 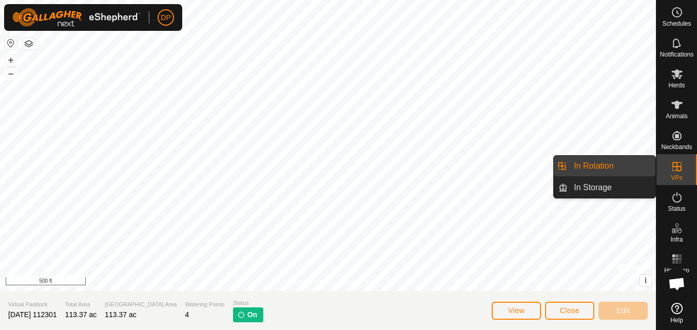 What do you see at coordinates (165, 17) in the screenshot?
I see `span: DP` at bounding box center [165, 17].